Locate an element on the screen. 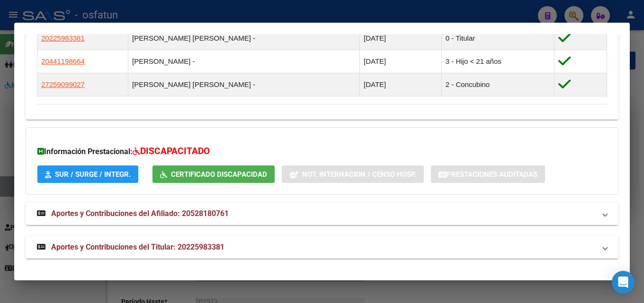 Image resolution: width=644 pixels, height=303 pixels. span: Not. Internacion / Censo Hosp. is located at coordinates (359, 174).